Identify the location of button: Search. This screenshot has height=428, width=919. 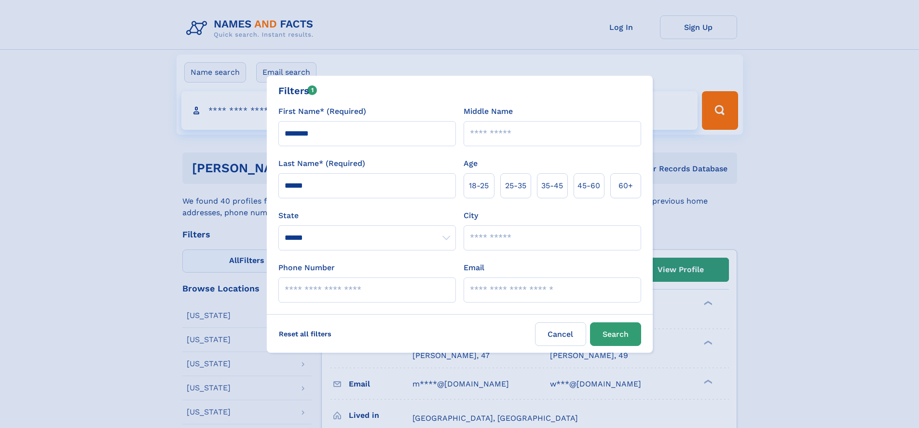
(615, 334).